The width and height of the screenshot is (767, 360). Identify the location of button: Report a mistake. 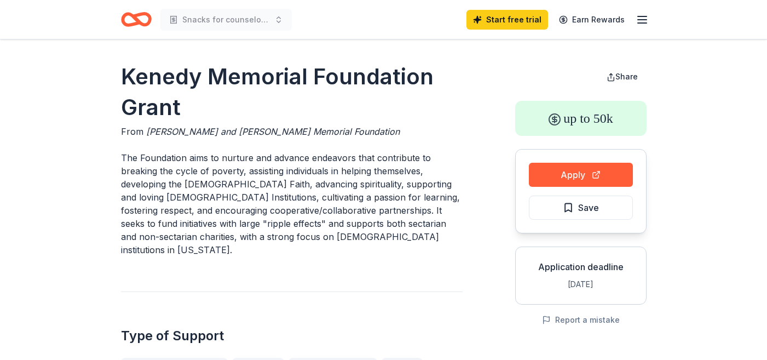
(581, 320).